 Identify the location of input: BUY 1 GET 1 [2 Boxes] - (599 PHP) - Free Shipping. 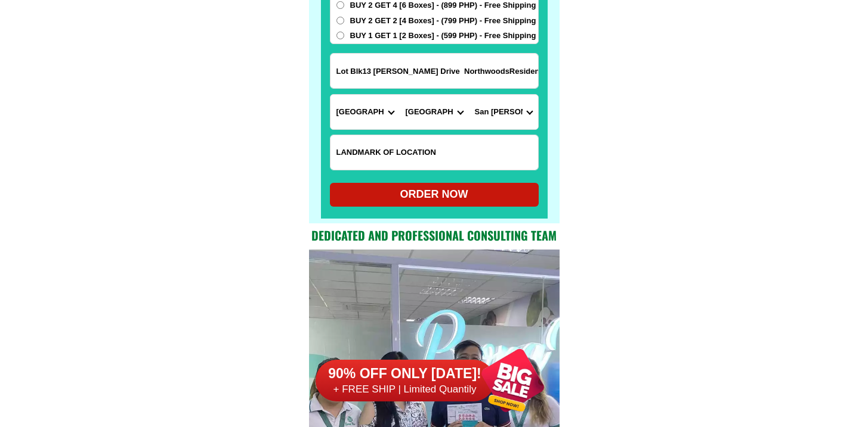
(340, 36).